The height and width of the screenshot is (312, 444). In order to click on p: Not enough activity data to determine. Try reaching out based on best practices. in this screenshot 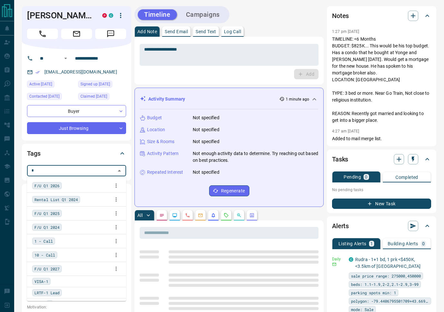, I will do `click(256, 157)`.